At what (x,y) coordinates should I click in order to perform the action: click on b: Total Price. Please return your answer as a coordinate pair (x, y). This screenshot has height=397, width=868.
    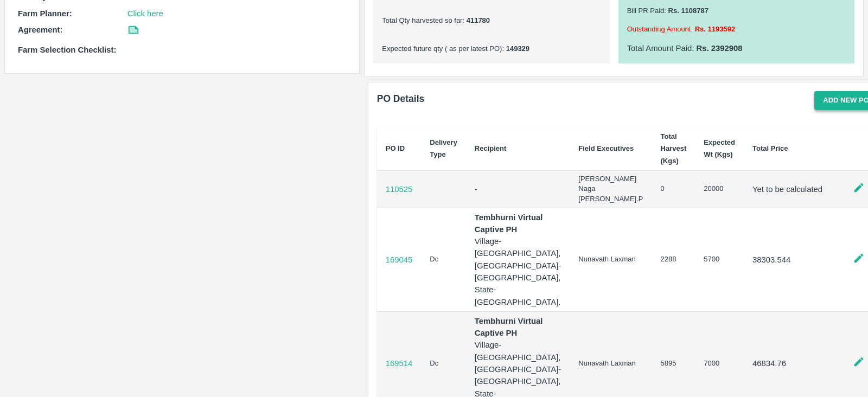
    Looking at the image, I should click on (771, 148).